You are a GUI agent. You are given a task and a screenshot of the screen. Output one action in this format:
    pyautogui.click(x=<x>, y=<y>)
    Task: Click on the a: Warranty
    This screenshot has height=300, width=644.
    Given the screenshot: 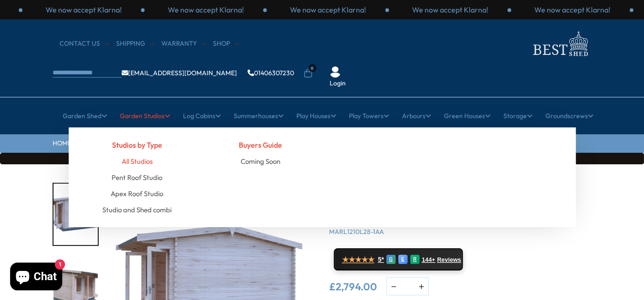 What is the action you would take?
    pyautogui.click(x=183, y=44)
    